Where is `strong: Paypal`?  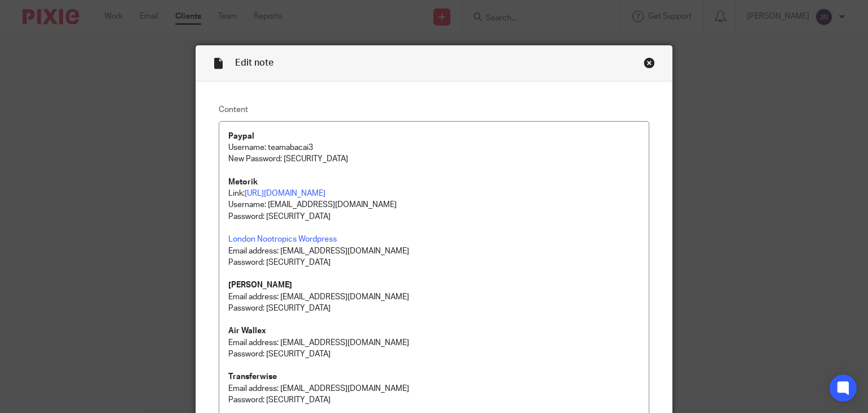
strong: Paypal is located at coordinates (241, 137).